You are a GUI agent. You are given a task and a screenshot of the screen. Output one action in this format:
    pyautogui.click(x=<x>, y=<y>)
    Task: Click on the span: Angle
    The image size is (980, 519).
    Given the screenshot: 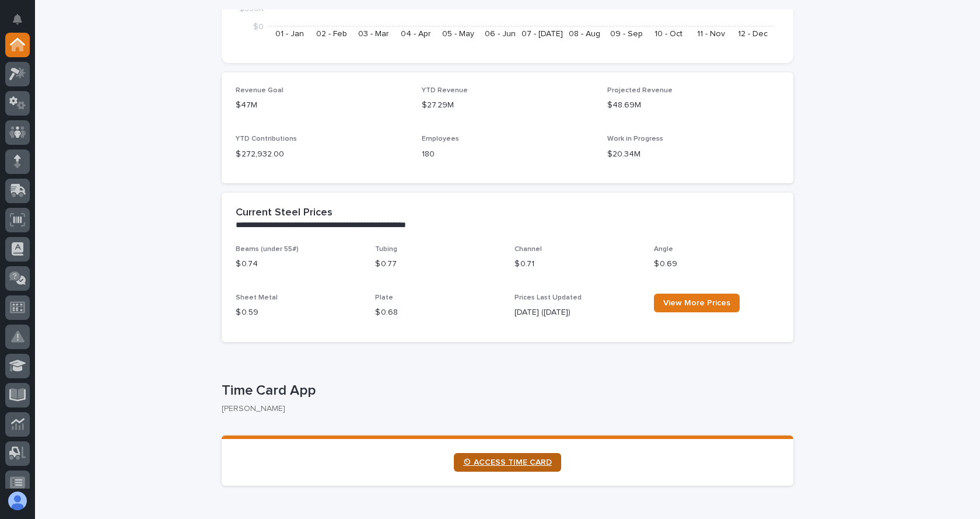 What is the action you would take?
    pyautogui.click(x=663, y=249)
    